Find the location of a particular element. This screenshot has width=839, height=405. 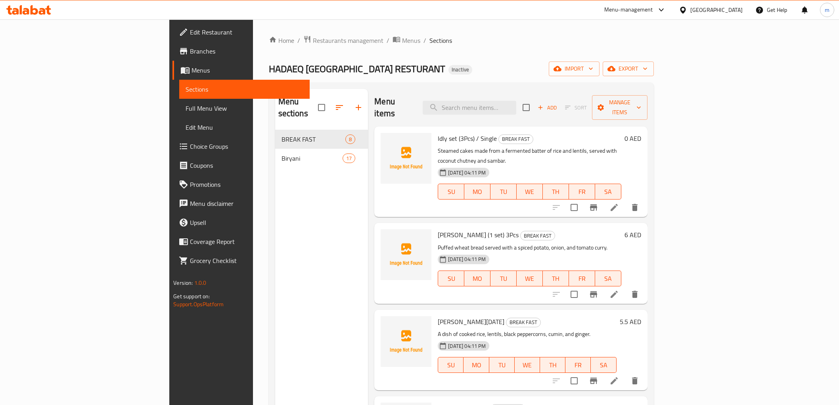

span: m is located at coordinates (827, 10).